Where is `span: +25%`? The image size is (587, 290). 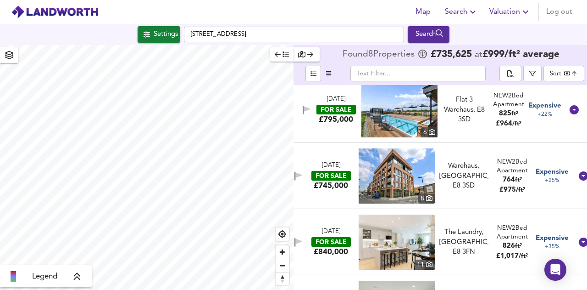 span: +25% is located at coordinates (553, 180).